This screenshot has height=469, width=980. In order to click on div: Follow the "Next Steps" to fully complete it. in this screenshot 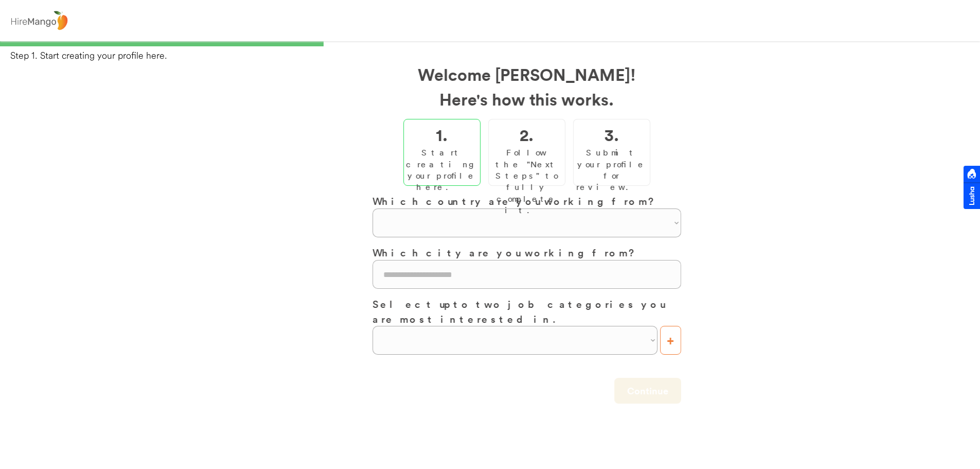, I will do `click(527, 181)`.